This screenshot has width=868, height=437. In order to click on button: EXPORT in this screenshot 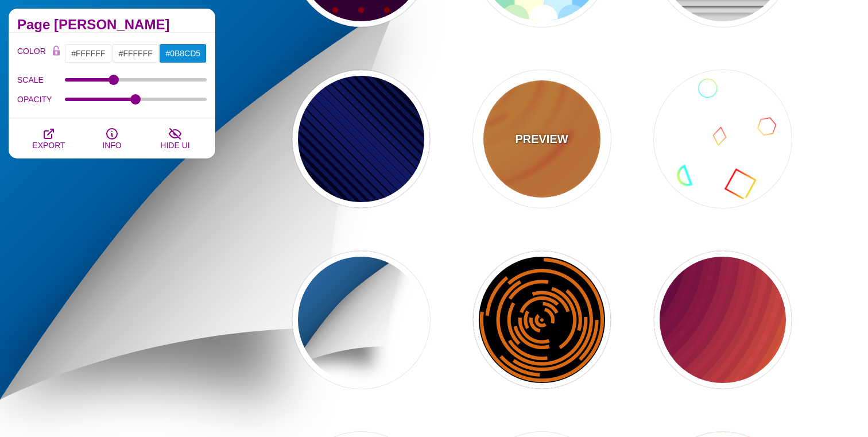, I will do `click(49, 138)`.